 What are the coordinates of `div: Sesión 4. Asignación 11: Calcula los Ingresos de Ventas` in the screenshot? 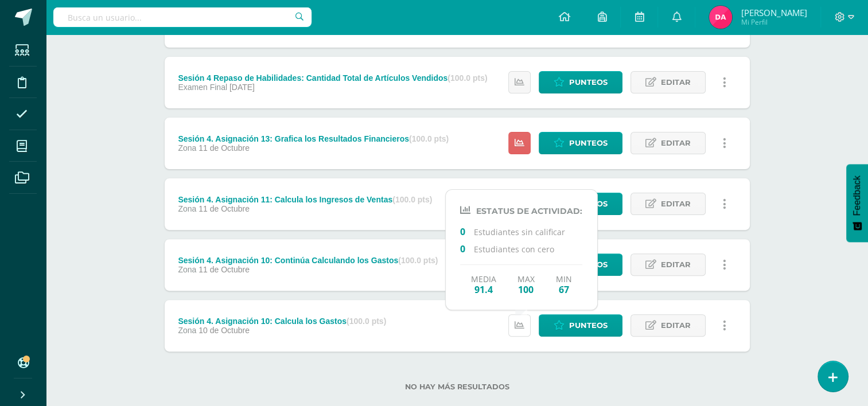 It's located at (304, 199).